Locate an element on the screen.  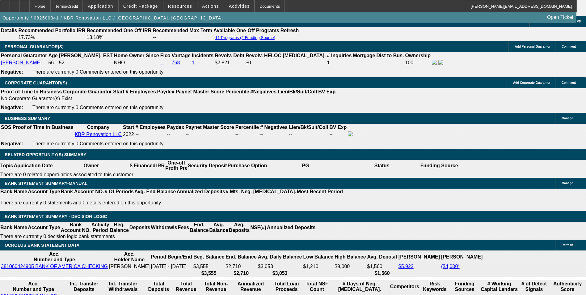
th: Avg. Deposits is located at coordinates (239, 227).